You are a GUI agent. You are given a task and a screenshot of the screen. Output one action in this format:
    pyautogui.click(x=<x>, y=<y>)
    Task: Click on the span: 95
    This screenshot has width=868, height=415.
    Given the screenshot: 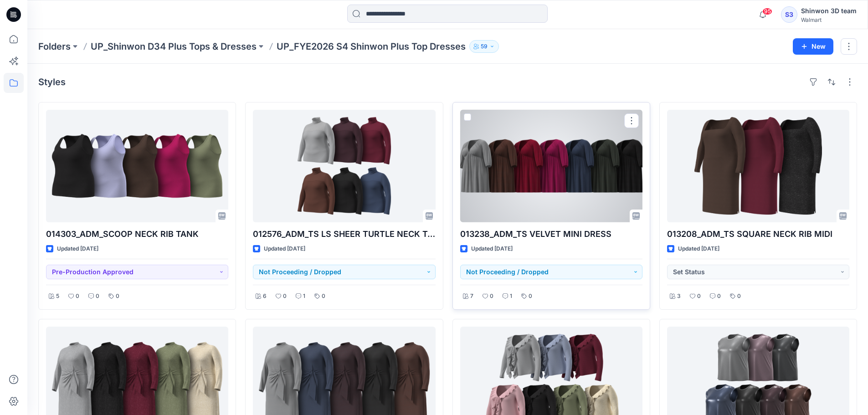 What is the action you would take?
    pyautogui.click(x=767, y=12)
    